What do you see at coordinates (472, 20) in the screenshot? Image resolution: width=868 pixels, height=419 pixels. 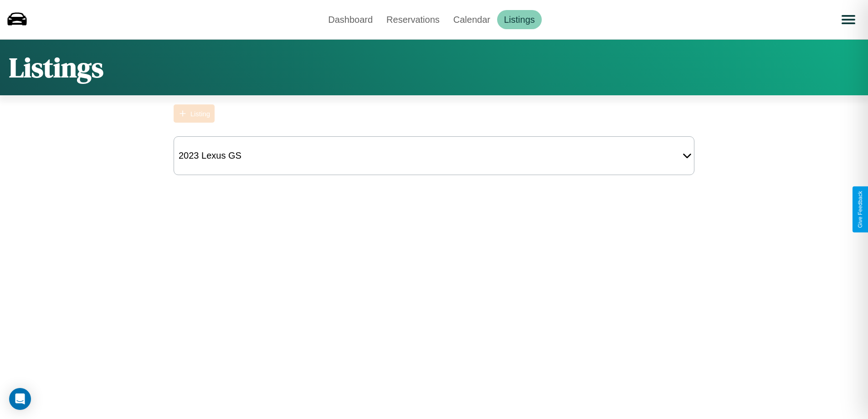 I see `a: Calendar` at bounding box center [472, 20].